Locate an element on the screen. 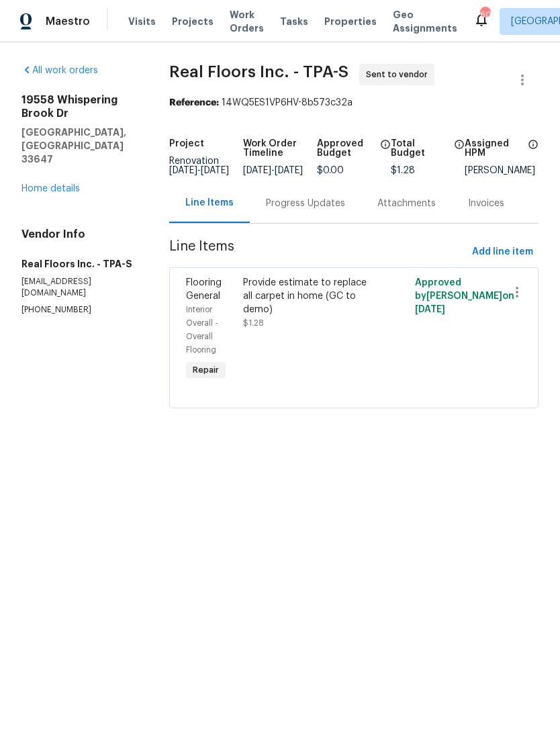 The height and width of the screenshot is (730, 560). span: Line Items is located at coordinates (318, 252).